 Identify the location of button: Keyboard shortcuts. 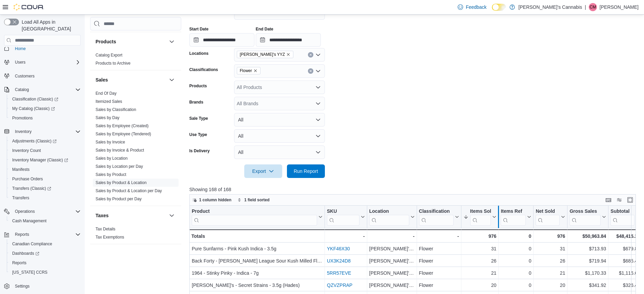
(608, 200).